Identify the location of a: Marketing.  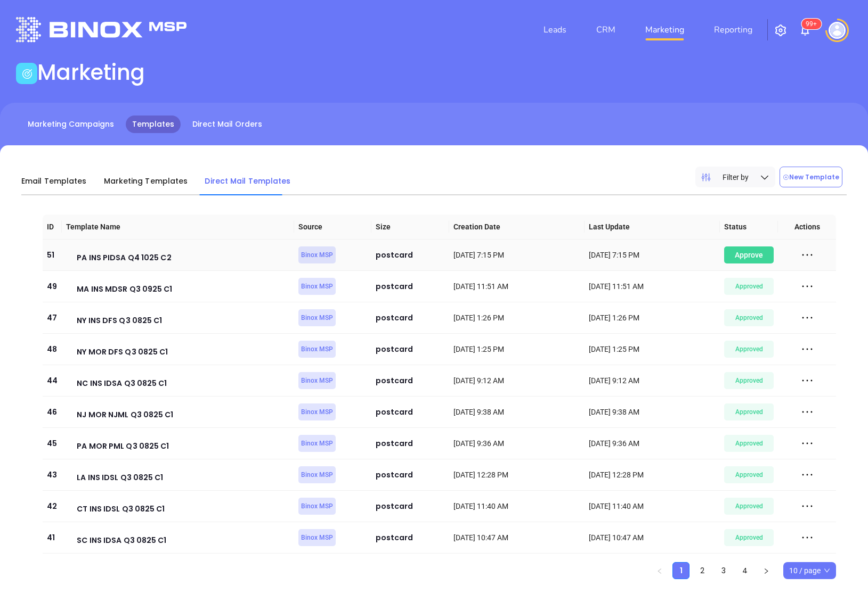
(664, 30).